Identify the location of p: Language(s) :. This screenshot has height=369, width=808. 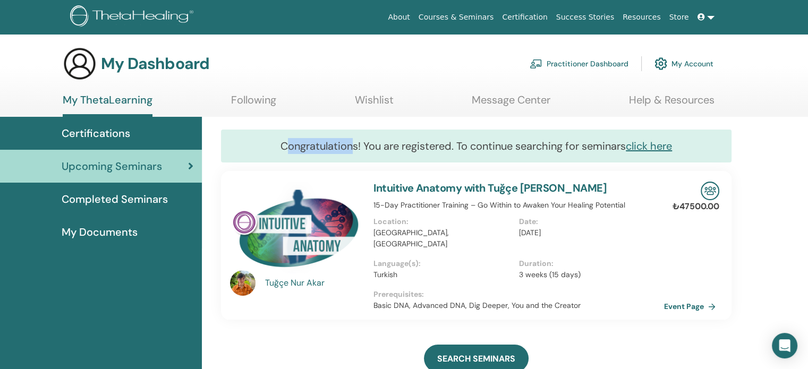
(442, 263).